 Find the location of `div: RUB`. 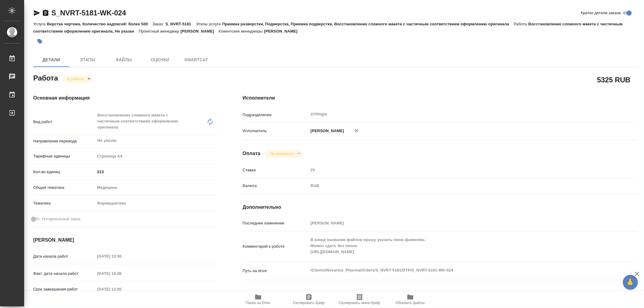

div: RUB is located at coordinates (456, 186).